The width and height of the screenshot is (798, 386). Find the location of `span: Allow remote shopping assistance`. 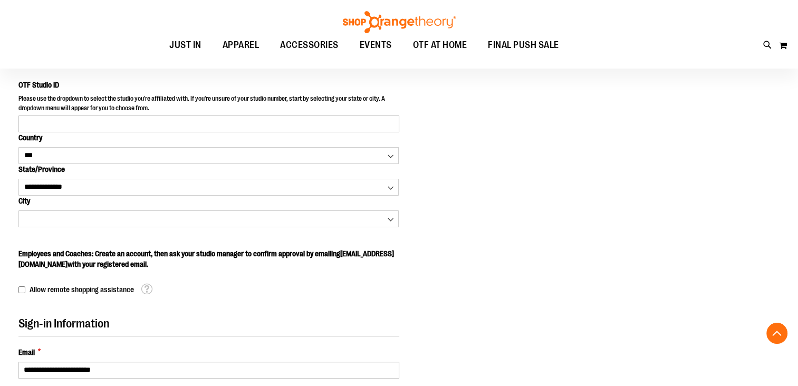

span: Allow remote shopping assistance is located at coordinates (82, 289).